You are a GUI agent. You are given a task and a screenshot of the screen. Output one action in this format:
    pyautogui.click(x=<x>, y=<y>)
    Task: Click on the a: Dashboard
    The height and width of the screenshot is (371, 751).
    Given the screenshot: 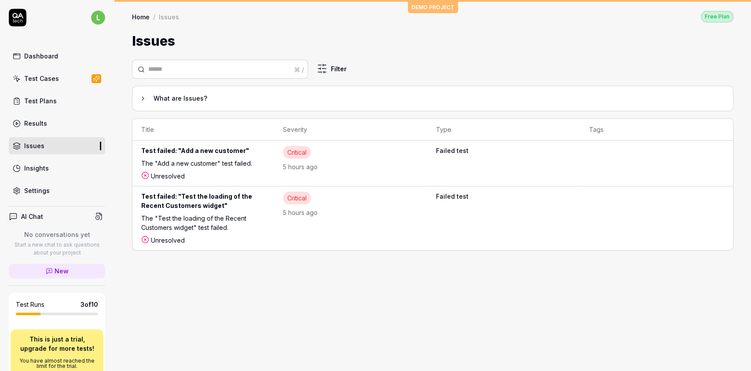 What is the action you would take?
    pyautogui.click(x=57, y=56)
    